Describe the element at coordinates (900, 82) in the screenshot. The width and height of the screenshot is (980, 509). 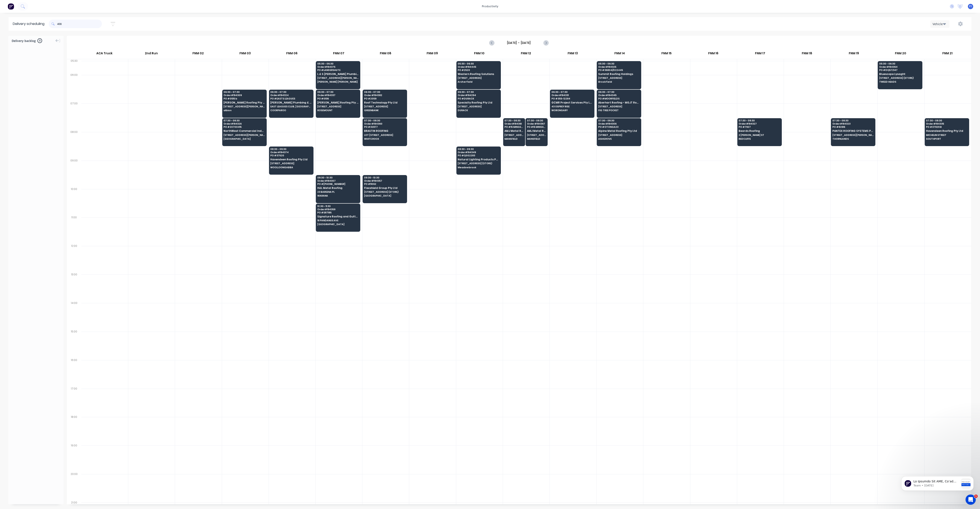
I see `span: TWEED HEADS` at that location.